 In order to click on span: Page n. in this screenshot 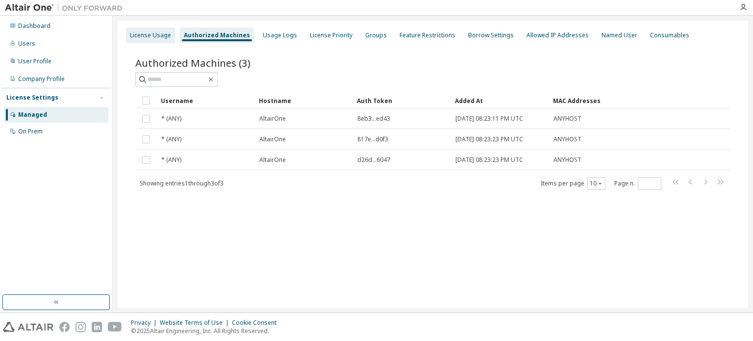, I will do `click(638, 183)`.